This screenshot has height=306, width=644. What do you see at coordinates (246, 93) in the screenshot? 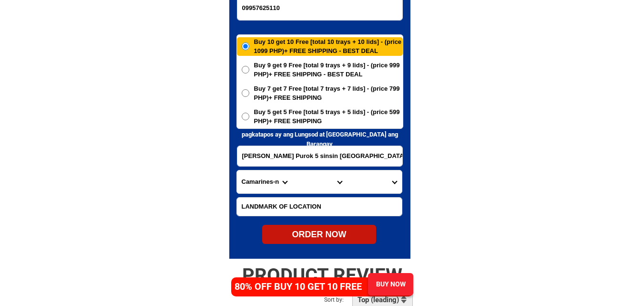
I see `input: Buy 7 get 7 Free [total 7 trays + 7 lids] - (price 799 PHP)+ FREE SHIPPING` at bounding box center [246, 93].